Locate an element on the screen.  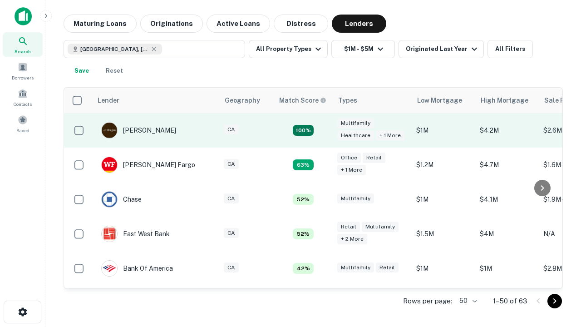
td: $4.7M is located at coordinates (507, 165).